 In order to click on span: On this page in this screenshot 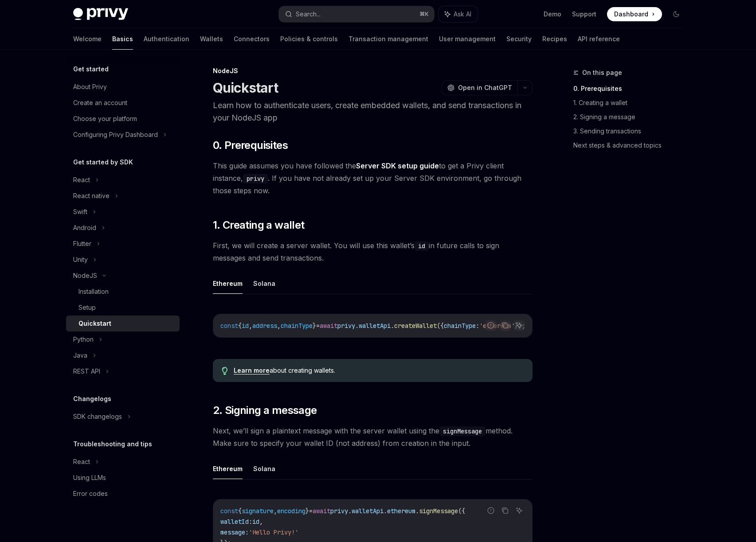, I will do `click(602, 73)`.